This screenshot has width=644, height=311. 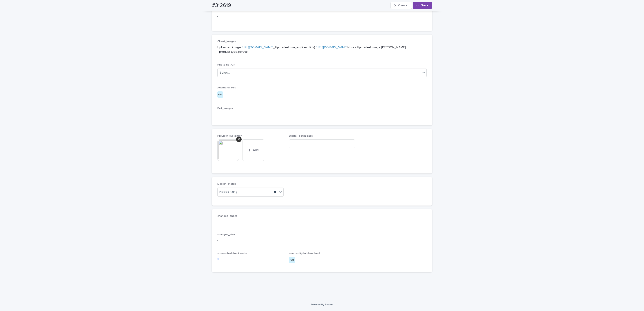 I want to click on button: Cancel, so click(x=402, y=5).